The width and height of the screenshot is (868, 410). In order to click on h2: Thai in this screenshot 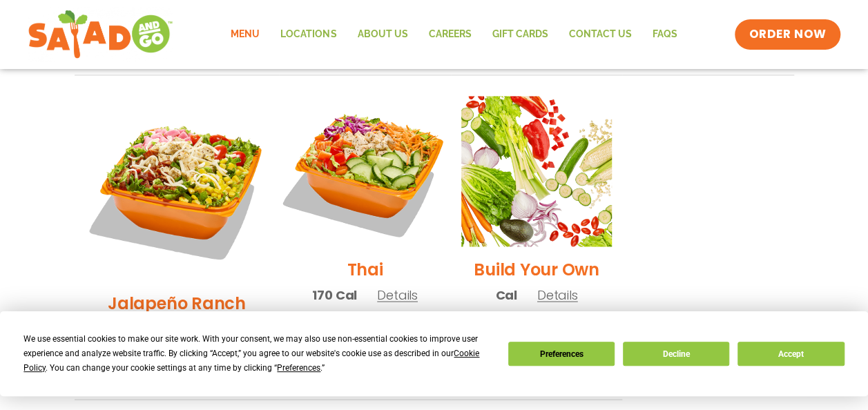, I will do `click(365, 269)`.